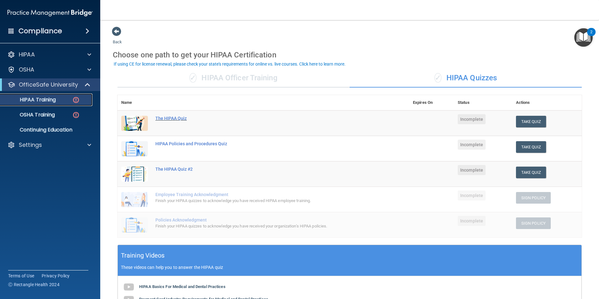 This screenshot has height=299, width=599. I want to click on div: HIPAA Quizzes, so click(466, 78).